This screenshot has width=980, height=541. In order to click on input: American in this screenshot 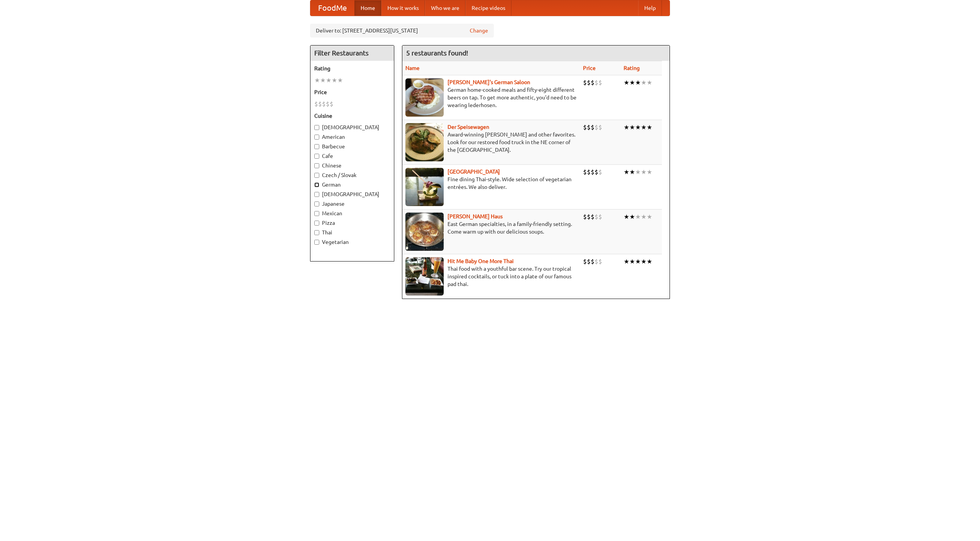, I will do `click(317, 136)`.